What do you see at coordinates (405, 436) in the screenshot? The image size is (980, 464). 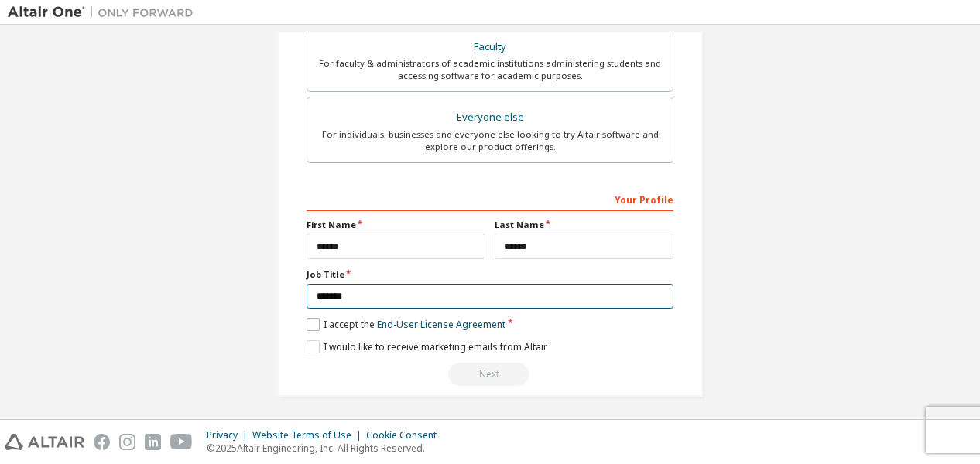 I see `div: Cookie Consent` at bounding box center [405, 436].